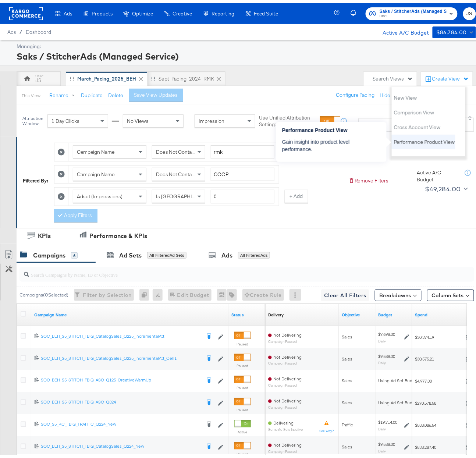  I want to click on span: $270,578.58, so click(439, 400).